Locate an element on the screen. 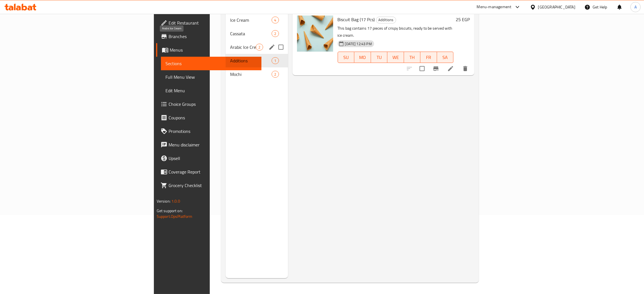  button: WE is located at coordinates (395, 58).